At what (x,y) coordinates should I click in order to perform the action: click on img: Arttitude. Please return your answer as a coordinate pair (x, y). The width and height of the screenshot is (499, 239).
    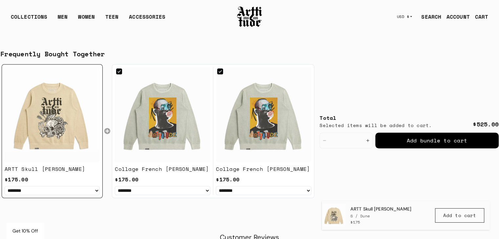
    Looking at the image, I should click on (249, 17).